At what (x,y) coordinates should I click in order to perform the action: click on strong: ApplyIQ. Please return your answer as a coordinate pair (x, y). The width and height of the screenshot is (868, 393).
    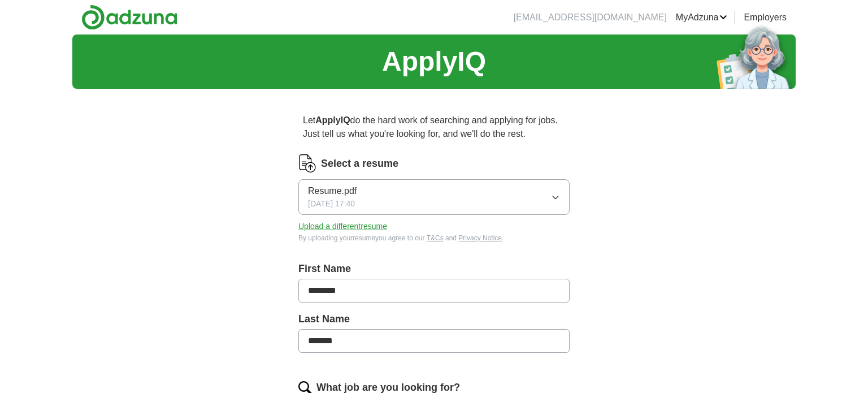
    Looking at the image, I should click on (333, 119).